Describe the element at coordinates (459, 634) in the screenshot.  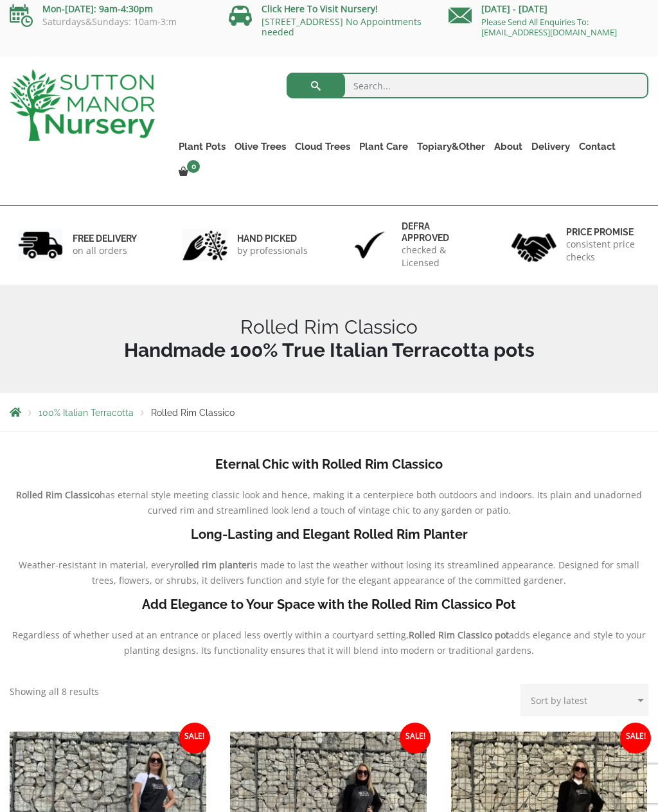
I see `b: Rolled Rim Classico pot` at that location.